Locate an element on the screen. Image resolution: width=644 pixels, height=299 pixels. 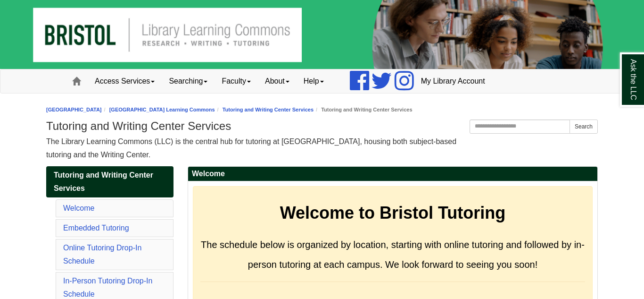
button: Search is located at coordinates (584, 126).